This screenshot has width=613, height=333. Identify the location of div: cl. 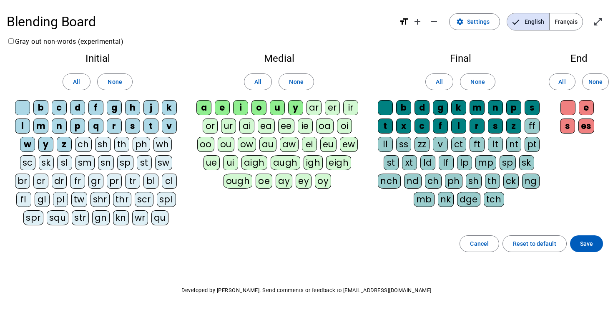
(169, 181).